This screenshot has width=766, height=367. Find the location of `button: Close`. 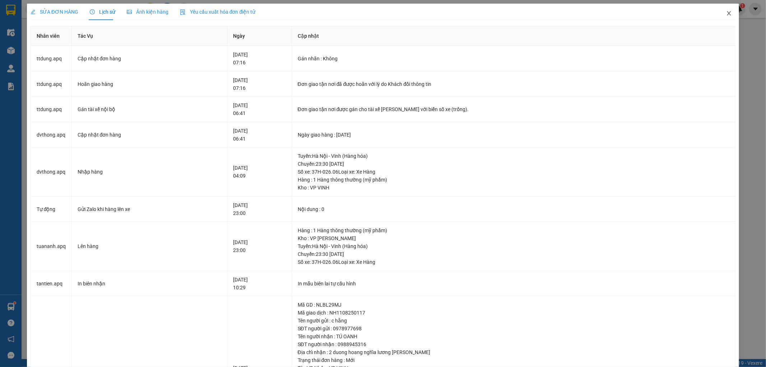

button: Close is located at coordinates (729, 14).